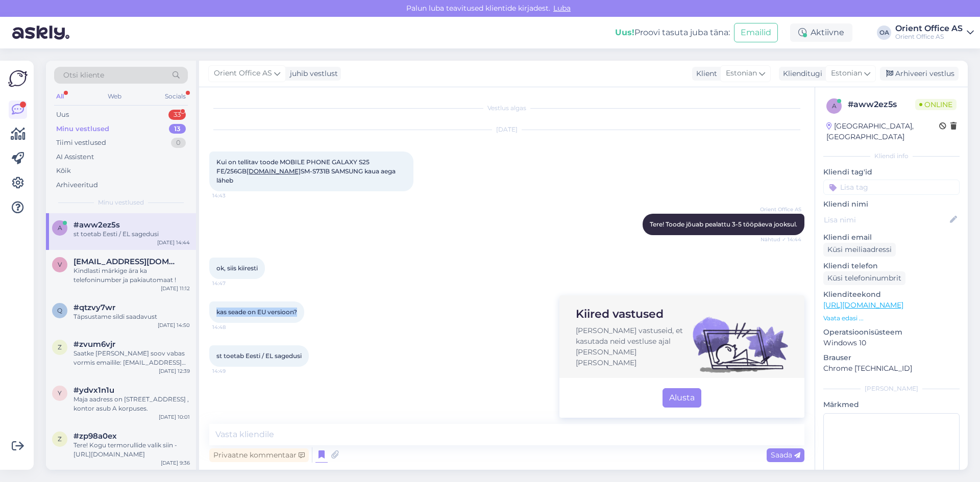 The image size is (980, 482). Describe the element at coordinates (891, 172) in the screenshot. I see `p: Kliendi tag'id` at that location.